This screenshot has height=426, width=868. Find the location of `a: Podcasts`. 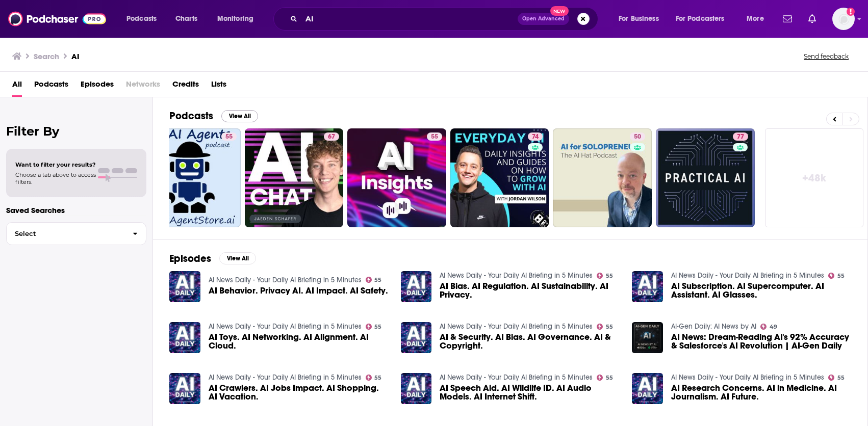

a: Podcasts is located at coordinates (51, 86).